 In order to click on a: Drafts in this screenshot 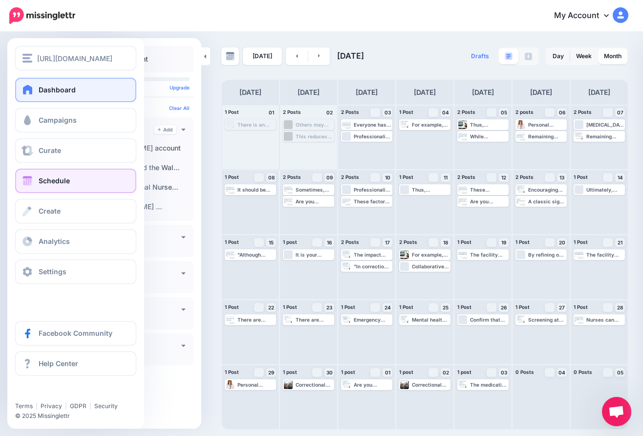, I will do `click(480, 56)`.